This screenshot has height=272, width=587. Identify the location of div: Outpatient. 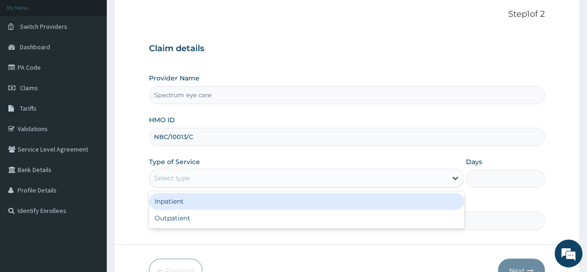
(306, 218).